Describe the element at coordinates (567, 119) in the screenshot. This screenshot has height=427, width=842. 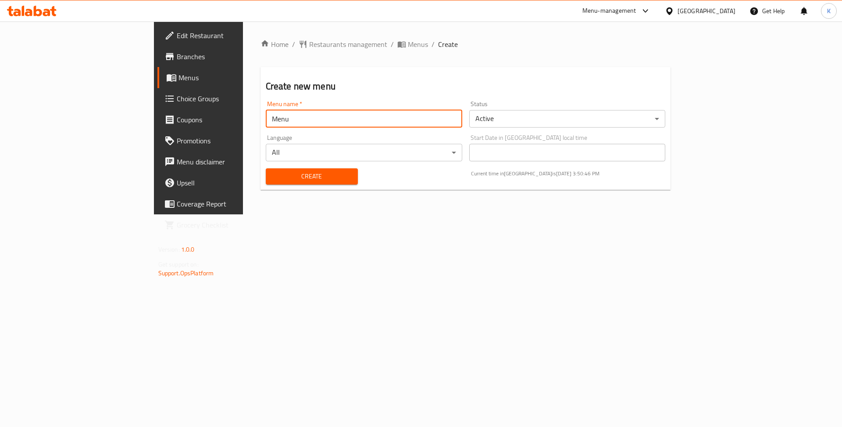
I see `div: Active` at that location.